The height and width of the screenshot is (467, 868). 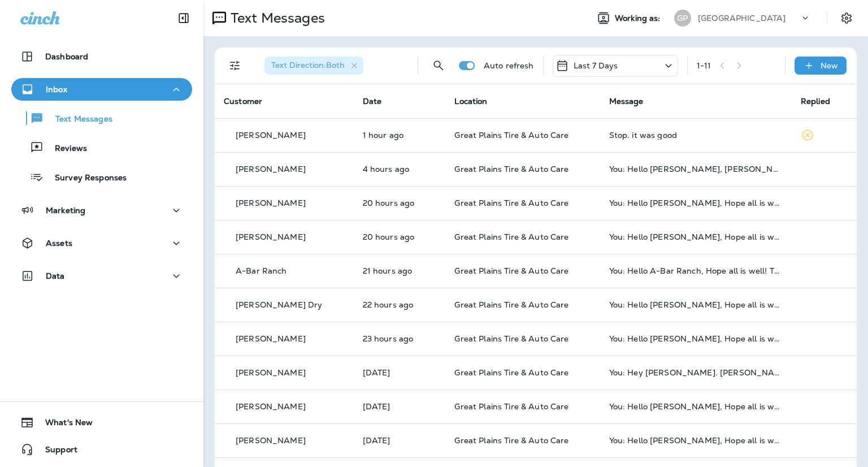 What do you see at coordinates (704, 65) in the screenshot?
I see `div: 1 - 11` at bounding box center [704, 65].